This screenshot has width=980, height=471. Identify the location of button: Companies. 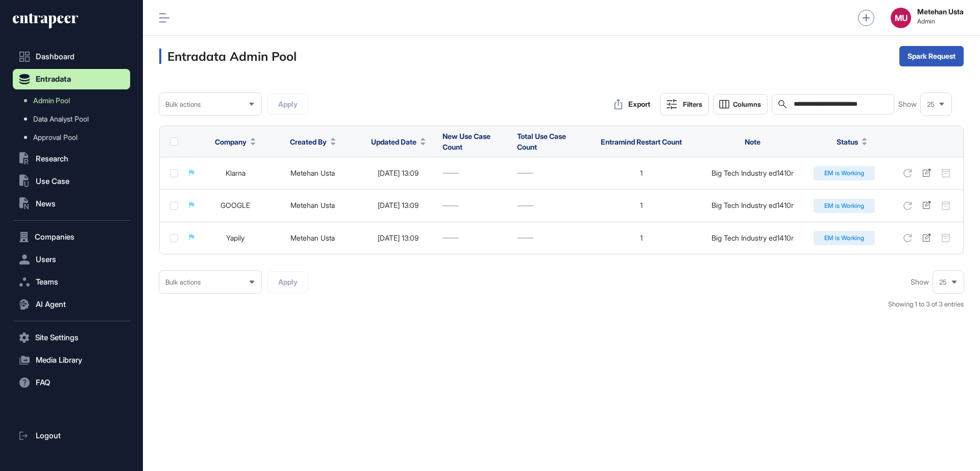
(71, 237).